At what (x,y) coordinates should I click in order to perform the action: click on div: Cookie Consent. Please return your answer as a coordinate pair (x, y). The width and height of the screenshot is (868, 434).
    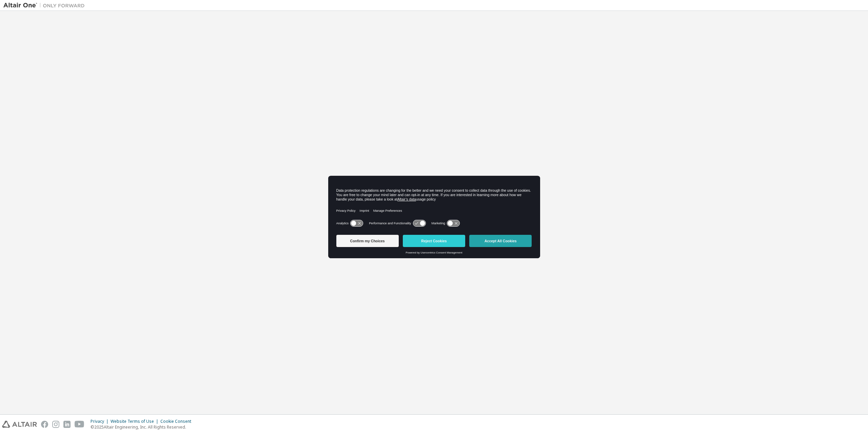
    Looking at the image, I should click on (177, 421).